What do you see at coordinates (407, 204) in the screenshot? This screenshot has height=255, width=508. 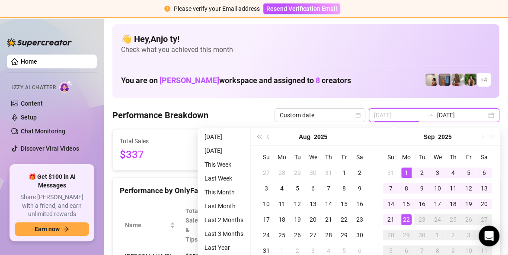 I see `div: 15` at bounding box center [407, 204].